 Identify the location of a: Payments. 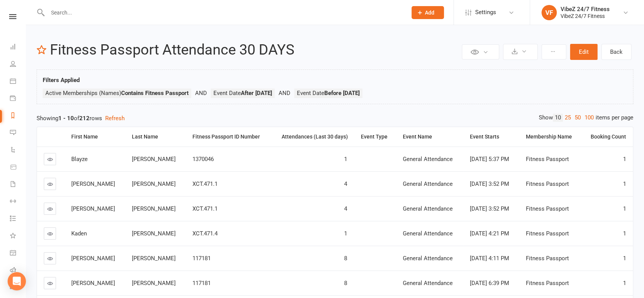
(18, 99).